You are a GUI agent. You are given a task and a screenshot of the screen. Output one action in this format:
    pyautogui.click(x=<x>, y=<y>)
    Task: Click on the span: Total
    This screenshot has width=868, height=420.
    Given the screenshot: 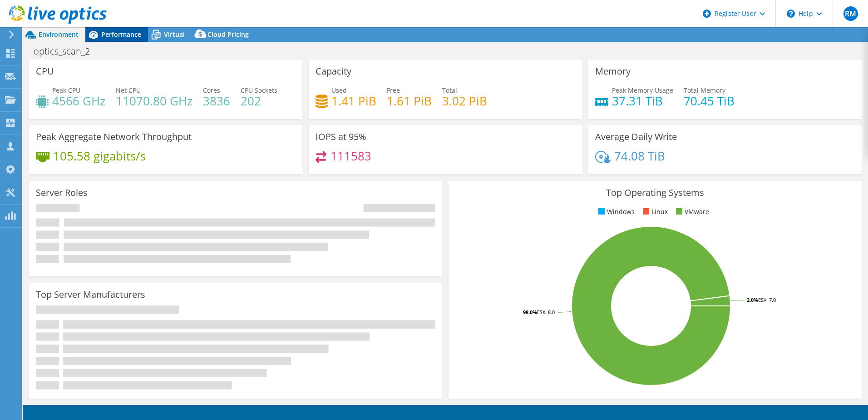 What is the action you would take?
    pyautogui.click(x=449, y=90)
    